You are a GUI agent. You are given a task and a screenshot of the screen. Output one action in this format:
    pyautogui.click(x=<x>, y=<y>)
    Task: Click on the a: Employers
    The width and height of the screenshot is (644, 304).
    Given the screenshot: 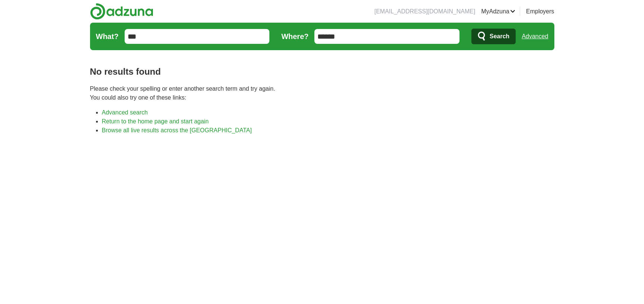 What is the action you would take?
    pyautogui.click(x=540, y=12)
    